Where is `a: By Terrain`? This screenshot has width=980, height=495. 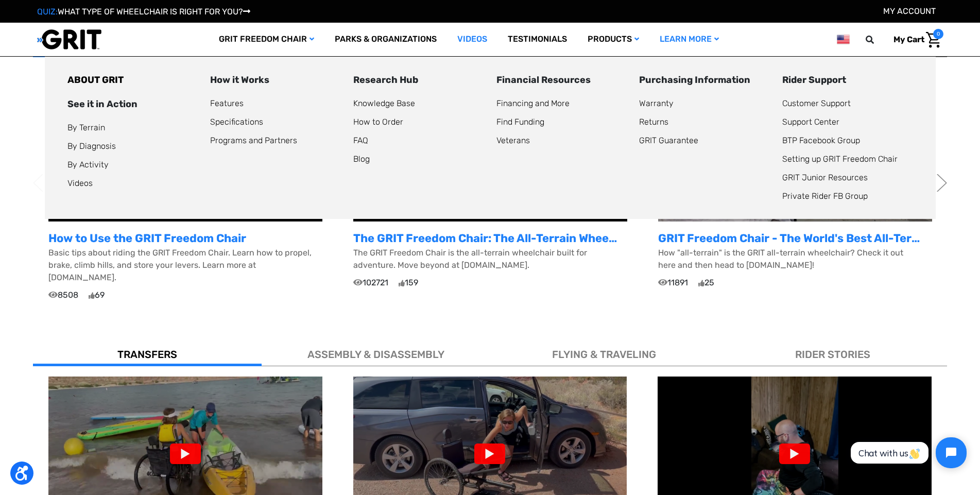 a: By Terrain is located at coordinates (86, 127).